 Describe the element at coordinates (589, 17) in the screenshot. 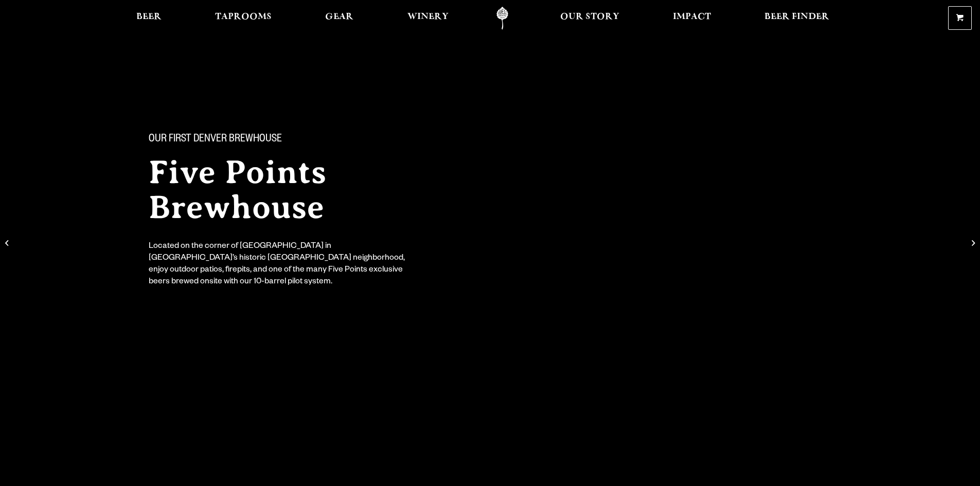

I see `span: Our Story` at that location.